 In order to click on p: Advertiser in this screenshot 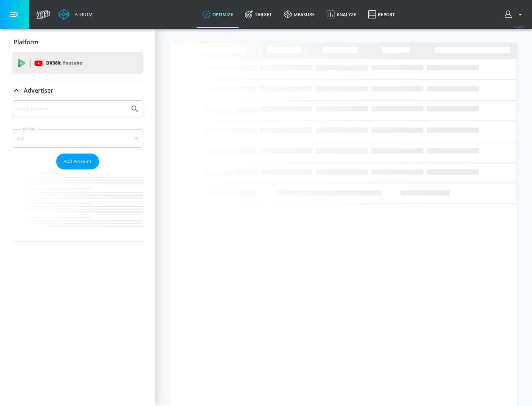, I will do `click(38, 91)`.